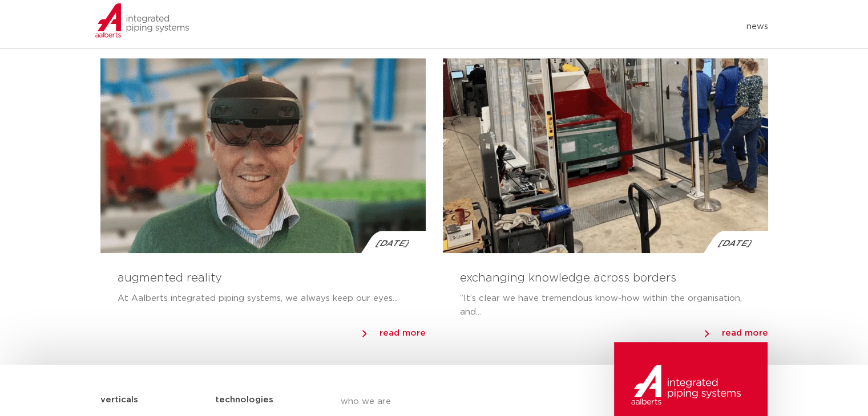 The width and height of the screenshot is (868, 416). Describe the element at coordinates (605, 305) in the screenshot. I see `p: “It’s clear we have tremendous know-how within the organisation, and...` at that location.